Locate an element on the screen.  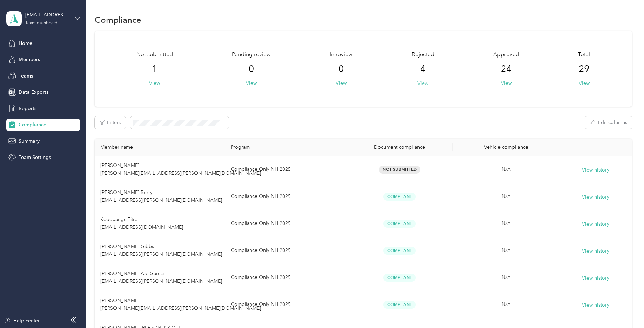
span: In review is located at coordinates (341, 55).